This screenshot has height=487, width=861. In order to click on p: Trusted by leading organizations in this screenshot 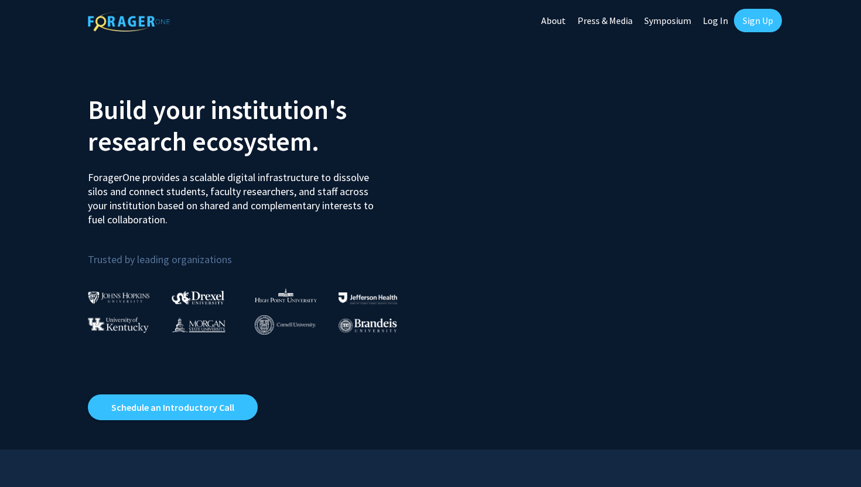, I will do `click(255, 252)`.